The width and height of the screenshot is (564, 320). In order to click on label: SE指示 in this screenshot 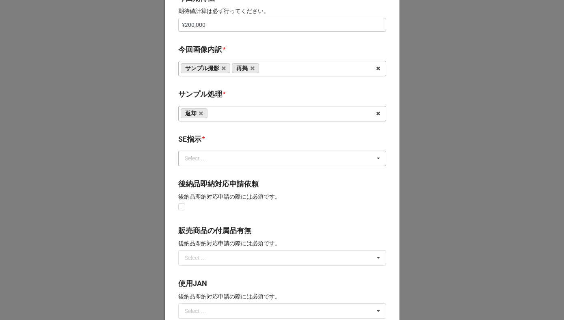, I will do `click(190, 139)`.